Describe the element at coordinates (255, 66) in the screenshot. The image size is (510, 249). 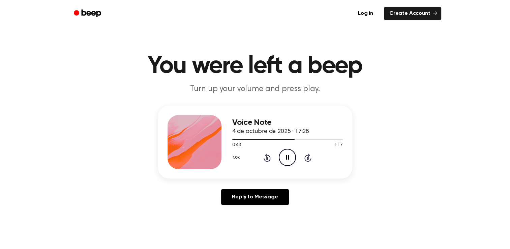
I see `h1: You were left a beep` at that location.